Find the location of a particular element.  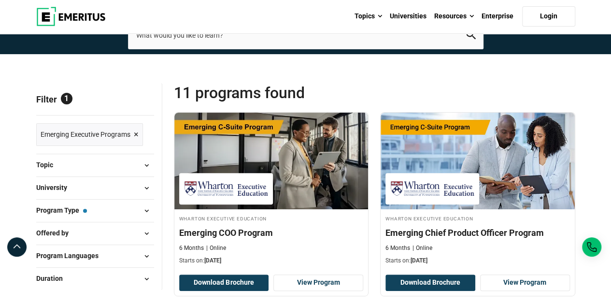

button: Offered by is located at coordinates (95, 233).